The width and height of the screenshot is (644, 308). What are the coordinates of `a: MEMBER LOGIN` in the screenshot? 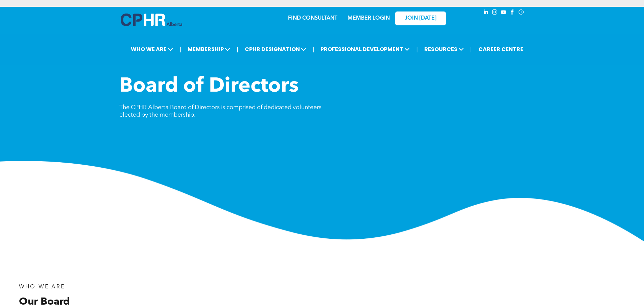 It's located at (369, 18).